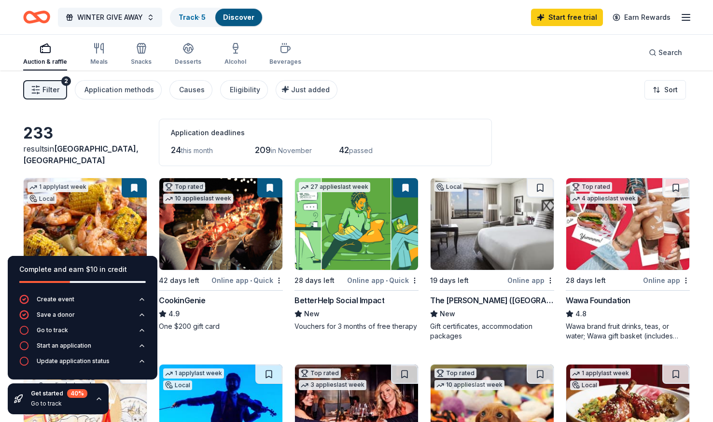 Image resolution: width=713 pixels, height=422 pixels. What do you see at coordinates (192, 90) in the screenshot?
I see `div: Causes` at bounding box center [192, 90].